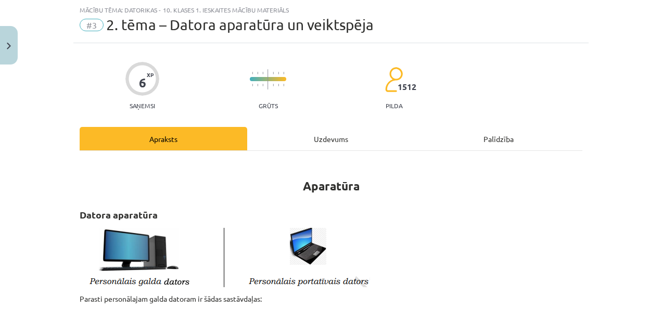 Image resolution: width=662 pixels, height=309 pixels. I want to click on div: 6, so click(143, 83).